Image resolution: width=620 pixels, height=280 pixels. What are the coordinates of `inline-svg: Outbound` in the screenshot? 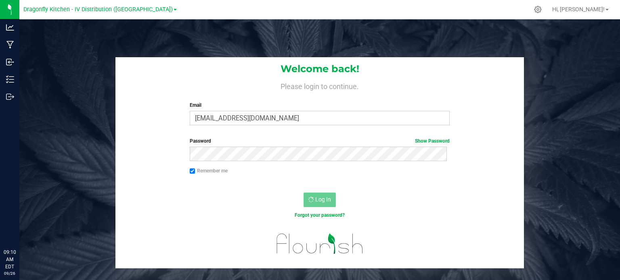 It's located at (10, 97).